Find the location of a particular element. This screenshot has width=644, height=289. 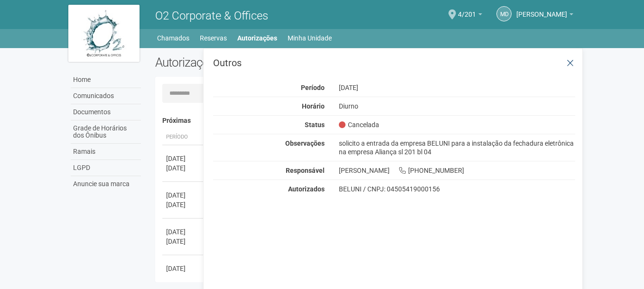

a: Comunicados is located at coordinates (106, 96).